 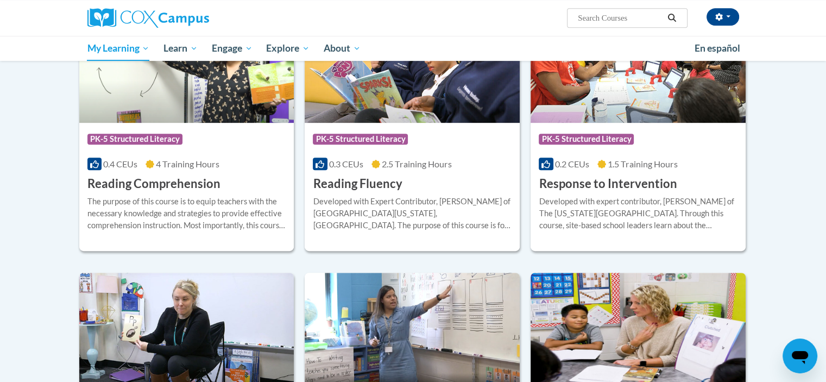 I want to click on span: Explore, so click(x=288, y=48).